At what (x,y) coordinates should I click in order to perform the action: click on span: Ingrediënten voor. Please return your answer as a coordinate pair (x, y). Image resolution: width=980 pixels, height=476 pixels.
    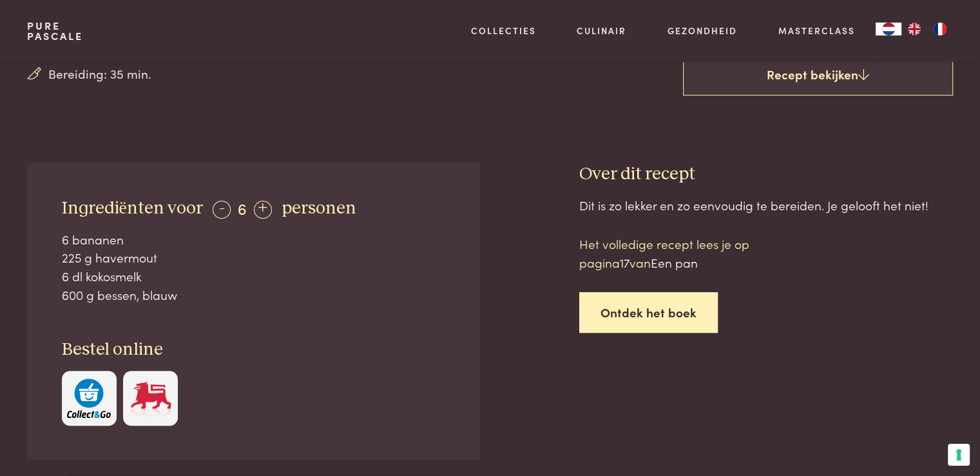
    Looking at the image, I should click on (132, 208).